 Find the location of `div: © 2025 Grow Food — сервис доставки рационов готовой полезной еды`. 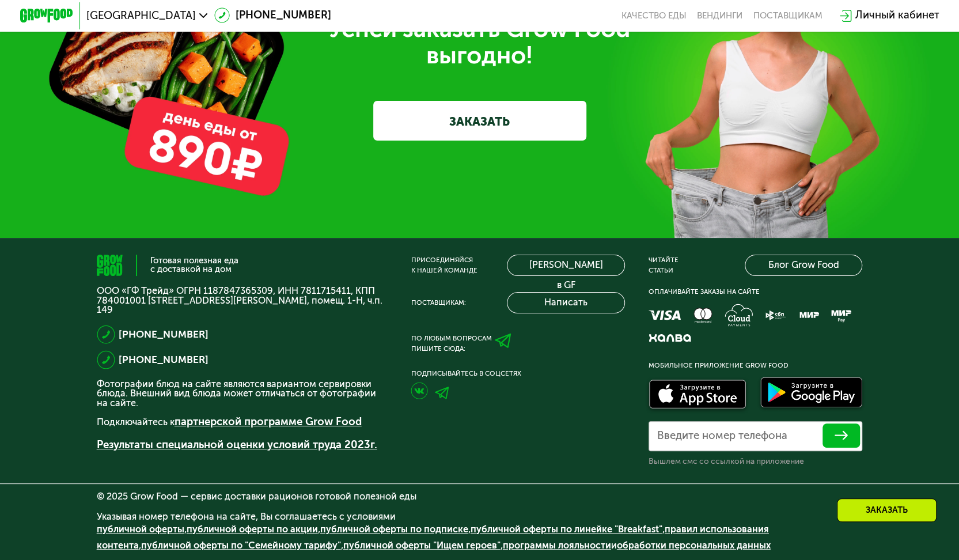

div: © 2025 Grow Food — сервис доставки рационов готовой полезной еды is located at coordinates (480, 496).